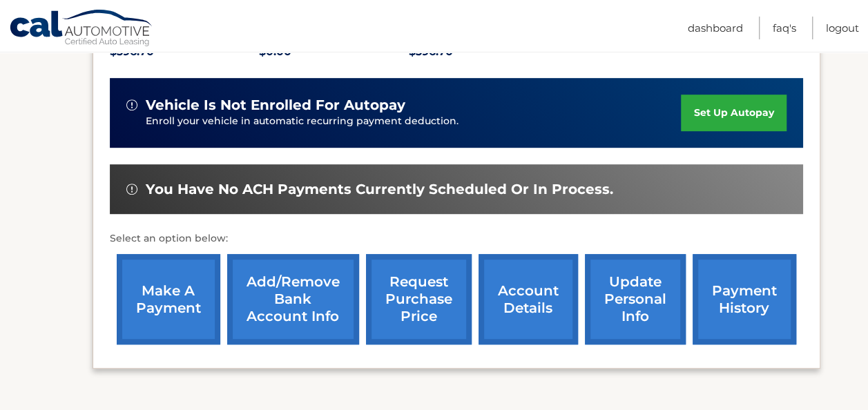 The height and width of the screenshot is (410, 868). What do you see at coordinates (169, 299) in the screenshot?
I see `a: make a payment` at bounding box center [169, 299].